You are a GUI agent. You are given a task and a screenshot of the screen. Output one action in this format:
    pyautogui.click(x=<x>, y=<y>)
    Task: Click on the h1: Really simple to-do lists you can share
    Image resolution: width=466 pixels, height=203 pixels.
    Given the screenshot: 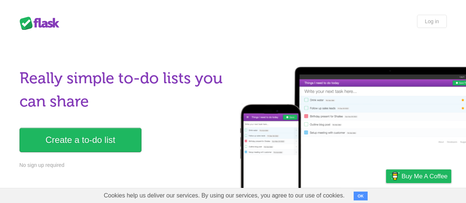 What is the action you would take?
    pyautogui.click(x=124, y=90)
    